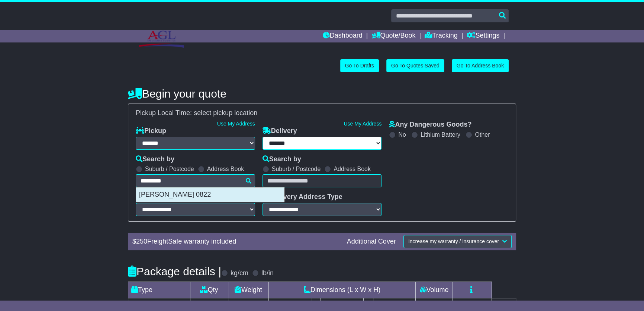 The width and height of the screenshot is (644, 311). I want to click on label: Other, so click(482, 134).